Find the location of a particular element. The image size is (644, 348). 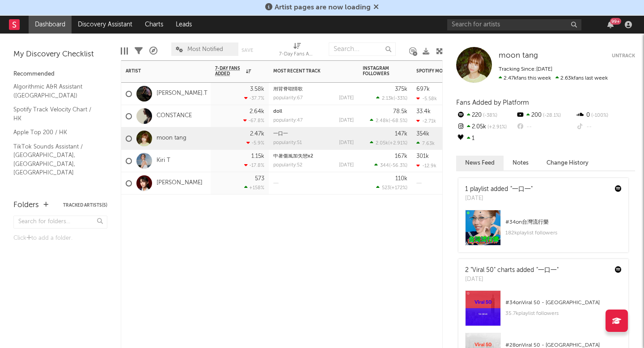

input: Search for folders... is located at coordinates (60, 222).